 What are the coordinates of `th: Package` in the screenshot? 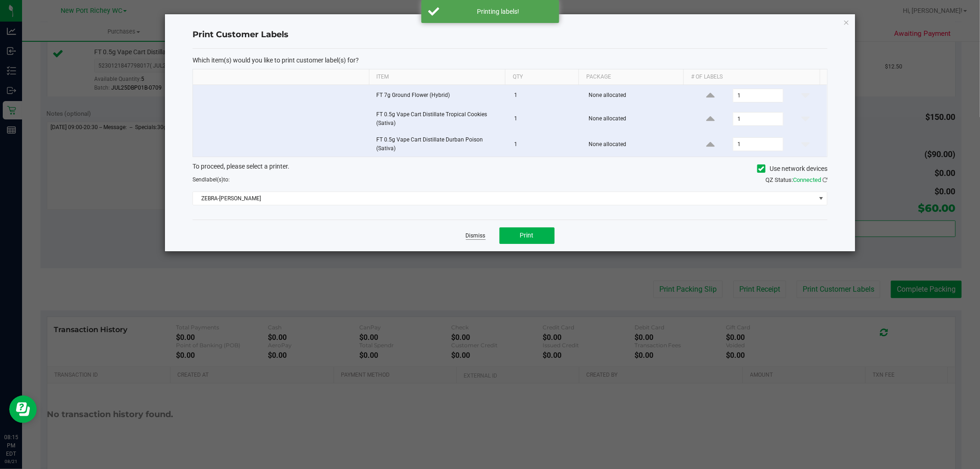 It's located at (631, 77).